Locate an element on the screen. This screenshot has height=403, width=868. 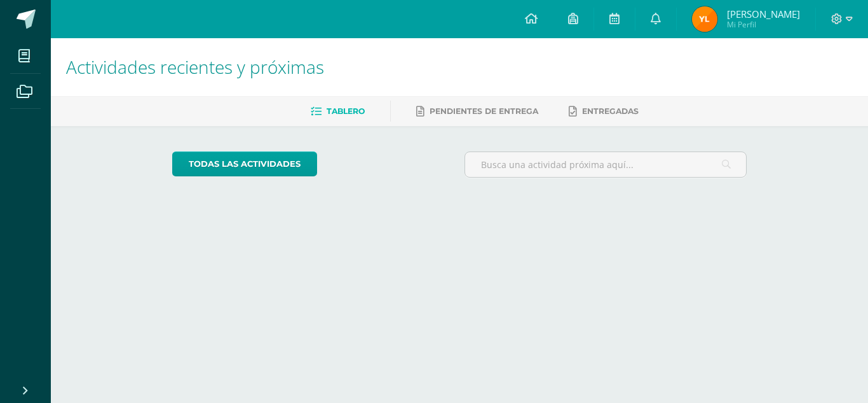
a: Tablero is located at coordinates (337, 112).